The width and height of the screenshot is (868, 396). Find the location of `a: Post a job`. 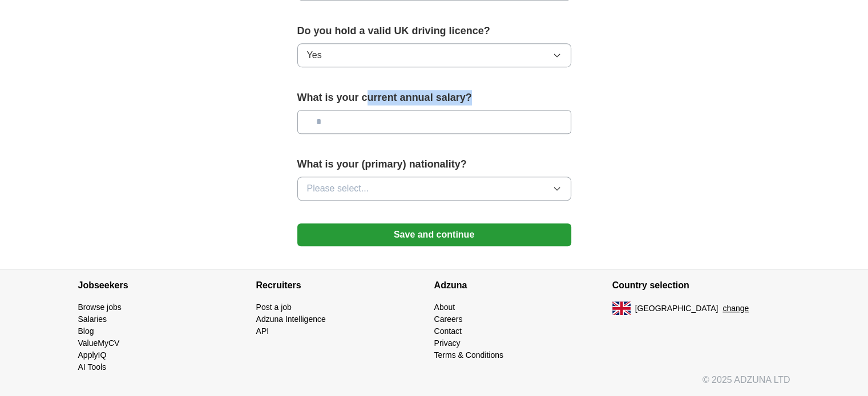

a: Post a job is located at coordinates (274, 307).